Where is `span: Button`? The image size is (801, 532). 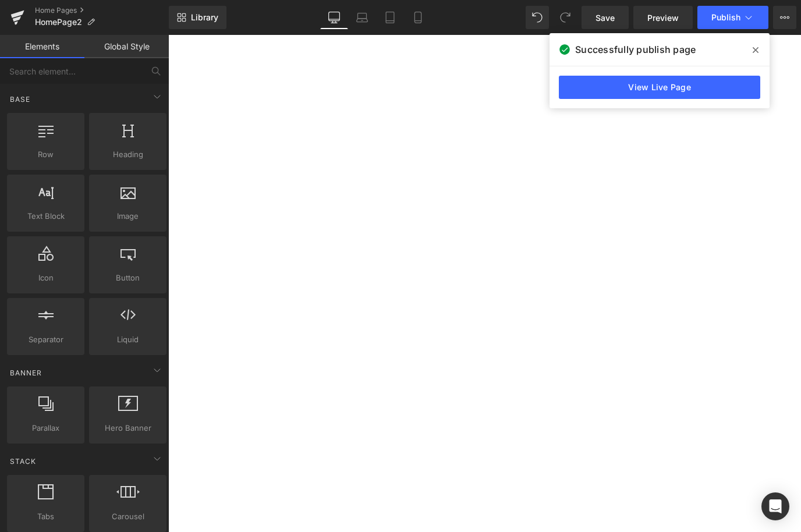 span: Button is located at coordinates (127, 277).